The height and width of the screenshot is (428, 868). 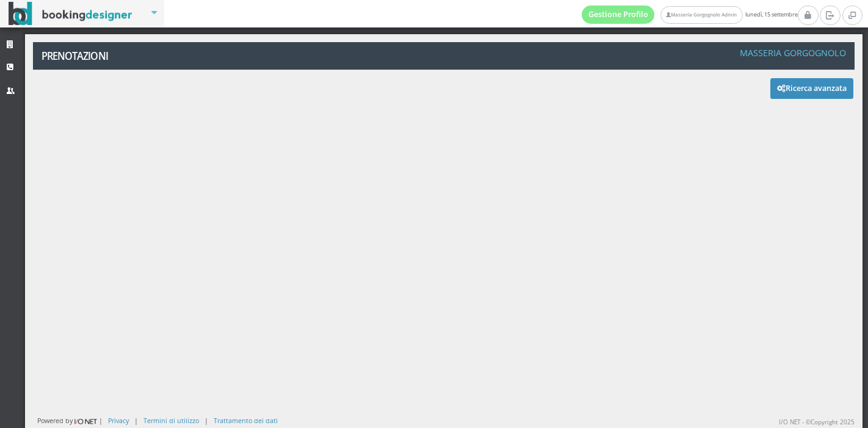 What do you see at coordinates (171, 420) in the screenshot?
I see `a: Termini di utilizzo` at bounding box center [171, 420].